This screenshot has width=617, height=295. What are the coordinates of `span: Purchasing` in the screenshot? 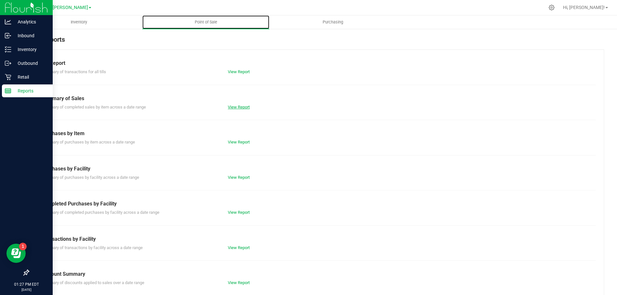 It's located at (333, 22).